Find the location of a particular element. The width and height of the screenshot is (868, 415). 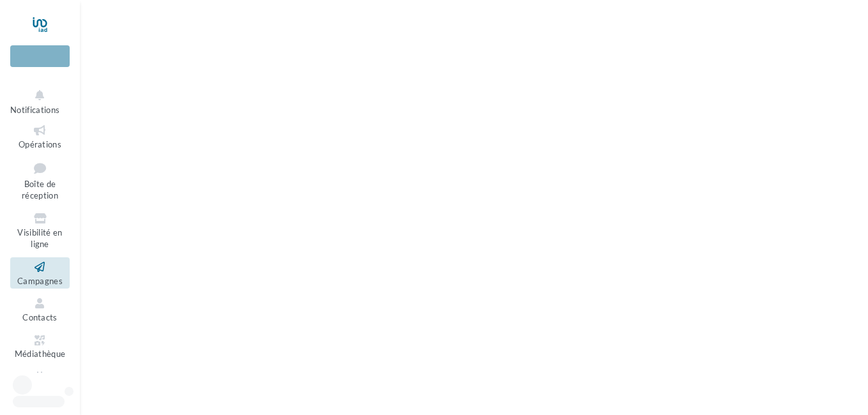

a: Boîte de réception is located at coordinates (40, 180).